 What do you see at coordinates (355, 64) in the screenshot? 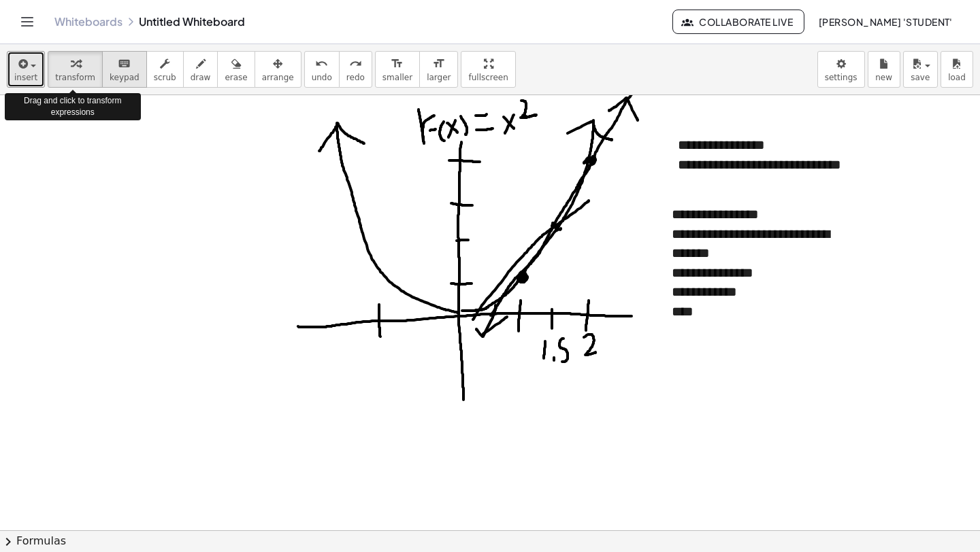
I see `i: redo` at bounding box center [355, 64].